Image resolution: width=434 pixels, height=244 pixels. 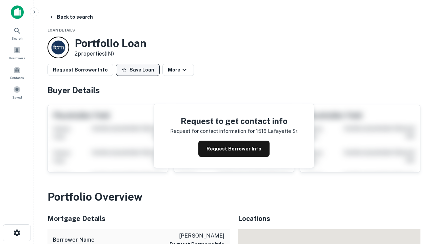 What do you see at coordinates (17, 78) in the screenshot?
I see `span: Contacts` at bounding box center [17, 78].